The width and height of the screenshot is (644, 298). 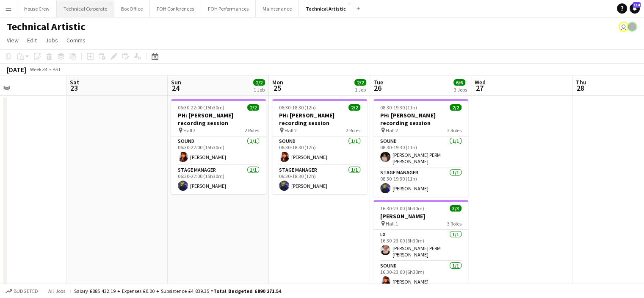 I want to click on span: All jobs, so click(x=57, y=291).